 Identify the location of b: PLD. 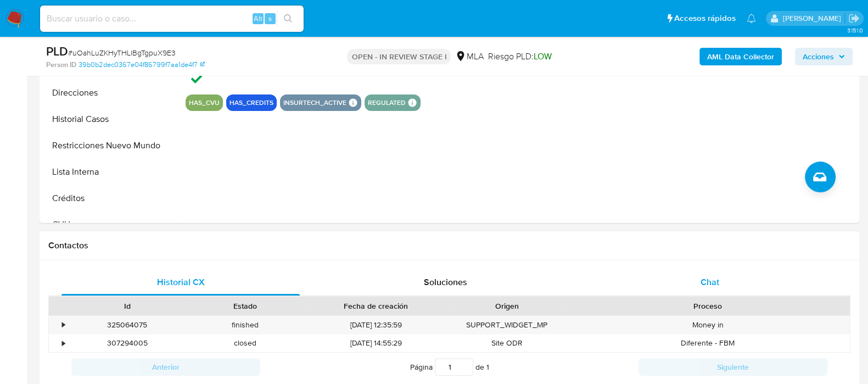
(57, 51).